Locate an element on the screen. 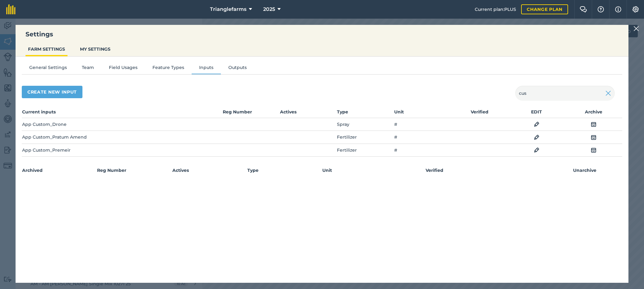  button: Create new input is located at coordinates (52, 92).